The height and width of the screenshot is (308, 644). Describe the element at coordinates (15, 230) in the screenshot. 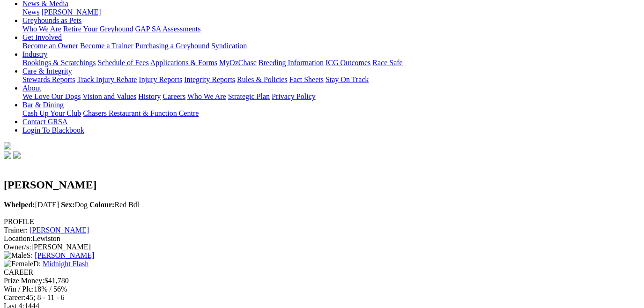

I see `span: Trainer:` at that location.